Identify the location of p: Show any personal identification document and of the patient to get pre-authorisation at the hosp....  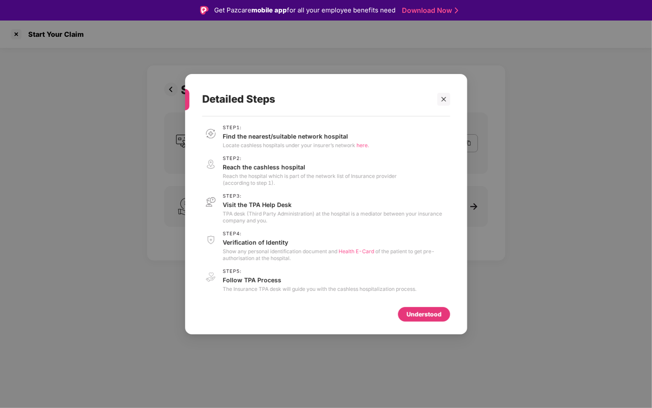
(337, 254).